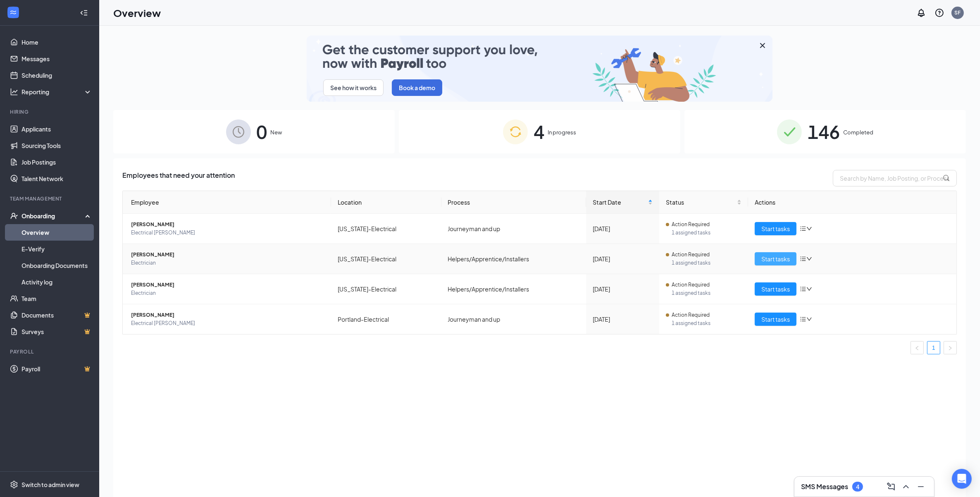  I want to click on button: right, so click(950, 348).